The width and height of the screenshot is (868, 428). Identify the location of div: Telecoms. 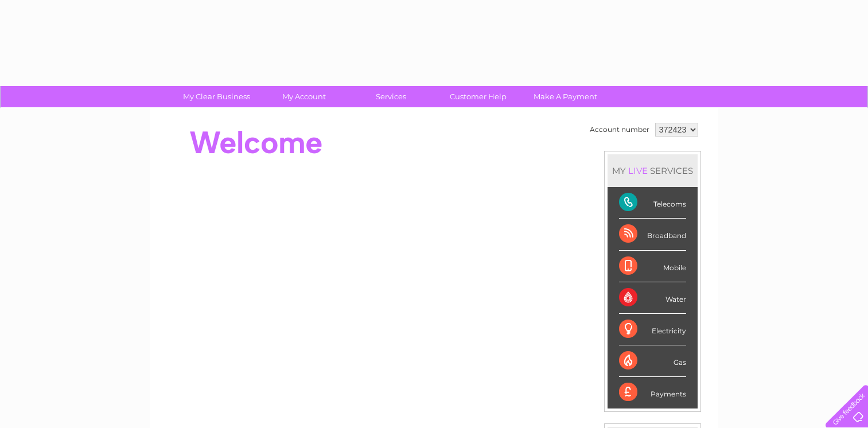
(652, 203).